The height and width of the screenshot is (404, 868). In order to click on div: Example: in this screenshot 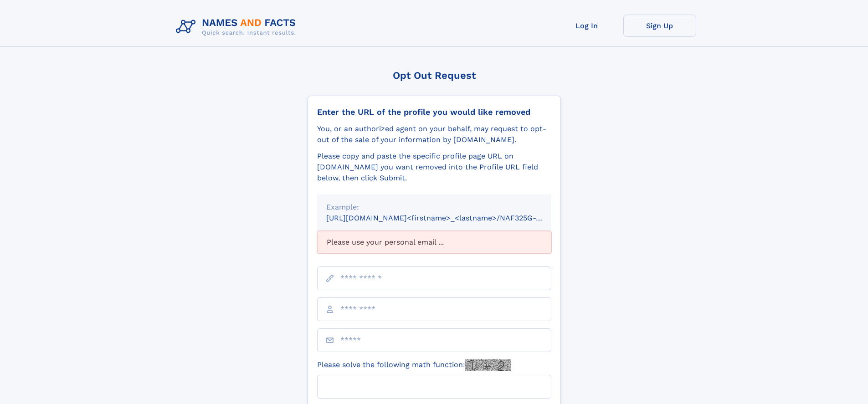, I will do `click(434, 207)`.